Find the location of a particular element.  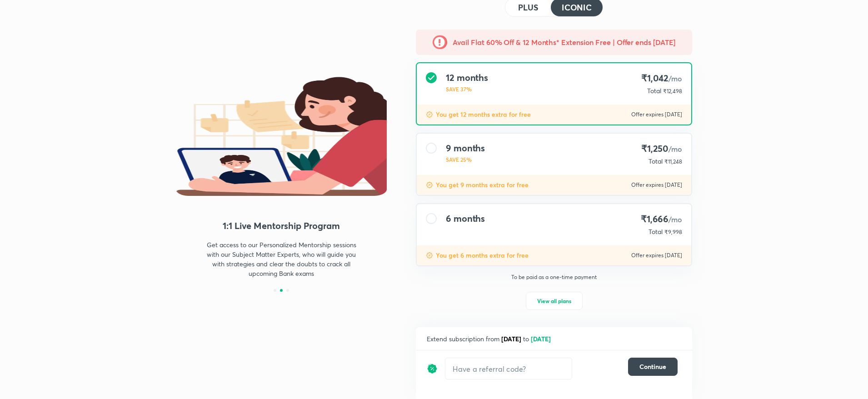

h4: 1:1 Live Mentorship Program is located at coordinates (281, 226).